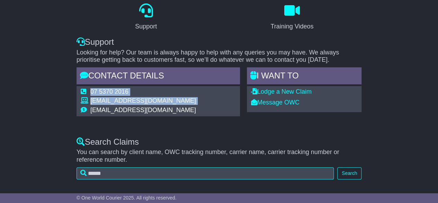 Image resolution: width=438 pixels, height=203 pixels. I want to click on div: Contact Details, so click(158, 77).